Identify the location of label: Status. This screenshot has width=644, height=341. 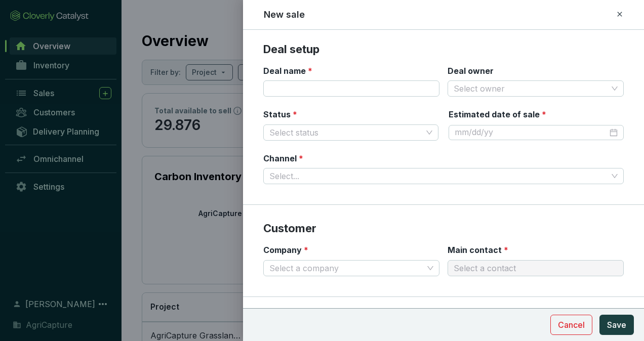
(280, 114).